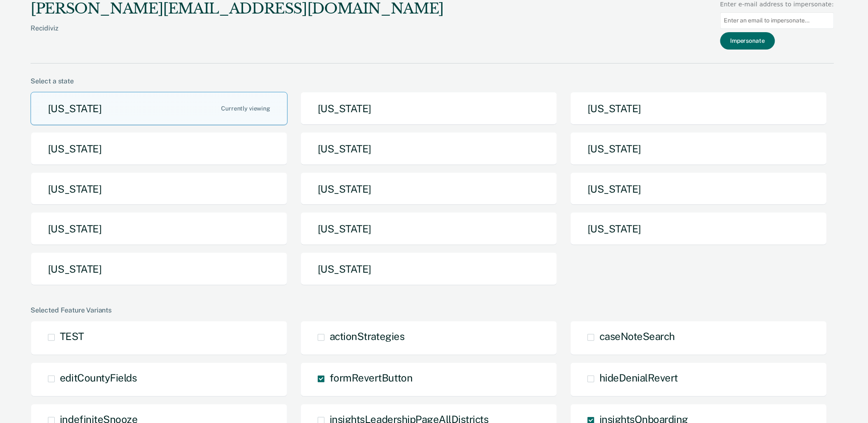 This screenshot has height=423, width=868. Describe the element at coordinates (371, 378) in the screenshot. I see `span: formRevertButton` at that location.